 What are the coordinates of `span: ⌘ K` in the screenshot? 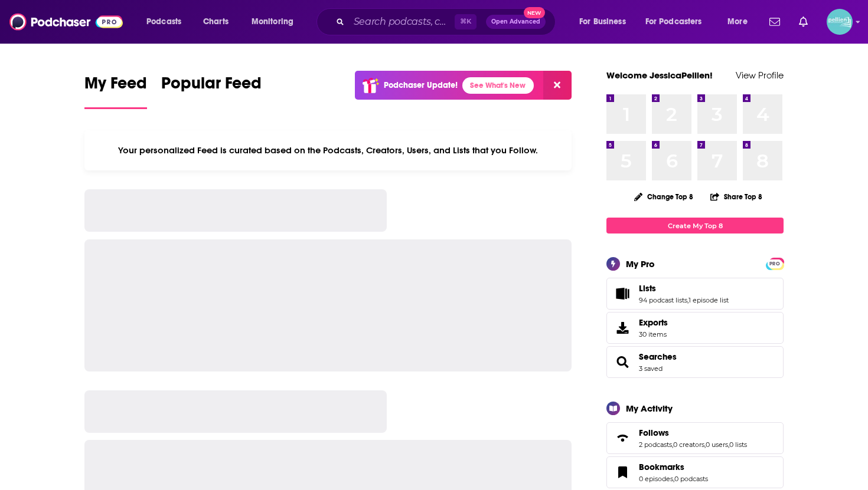 It's located at (465, 22).